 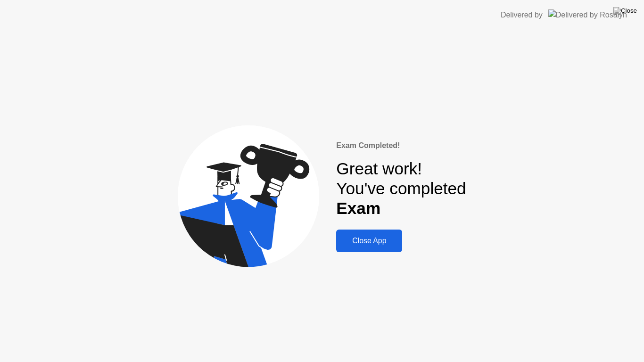 What do you see at coordinates (401, 146) in the screenshot?
I see `div: Exam Completed!` at bounding box center [401, 146].